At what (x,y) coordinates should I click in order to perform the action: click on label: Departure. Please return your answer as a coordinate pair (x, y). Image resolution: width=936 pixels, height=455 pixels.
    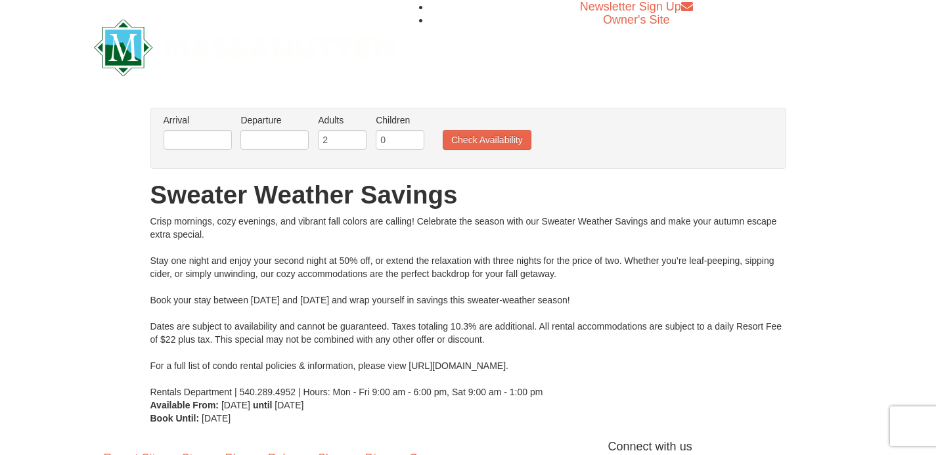
    Looking at the image, I should click on (275, 120).